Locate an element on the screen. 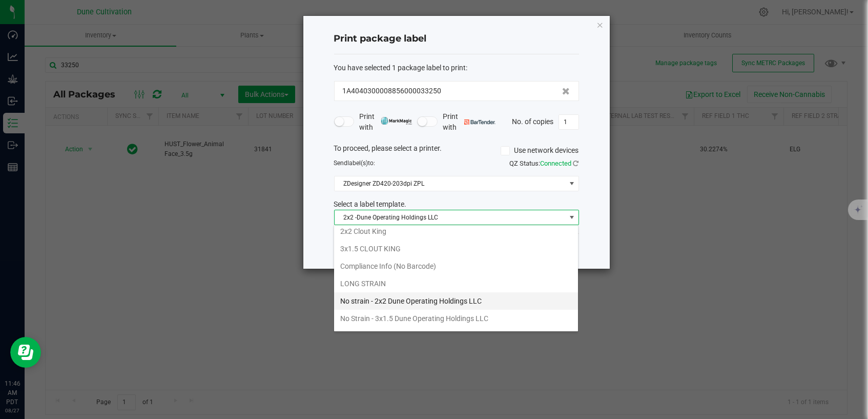 This screenshot has width=868, height=419. span: 2x2 -Dune Operating Holdings LLC is located at coordinates (450, 217).